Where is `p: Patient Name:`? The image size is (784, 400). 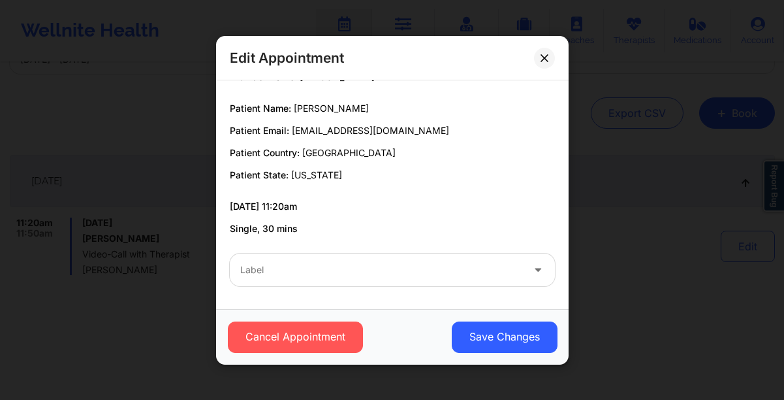 p: Patient Name: is located at coordinates (393, 108).